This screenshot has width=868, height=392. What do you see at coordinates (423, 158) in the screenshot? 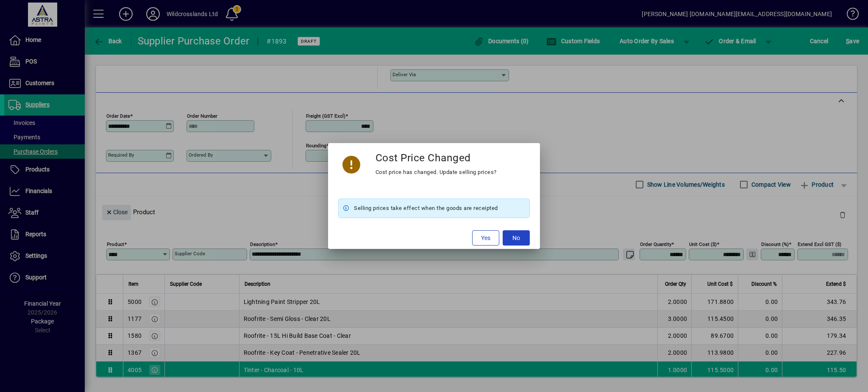
I see `h3: Cost Price Changed` at bounding box center [423, 158].